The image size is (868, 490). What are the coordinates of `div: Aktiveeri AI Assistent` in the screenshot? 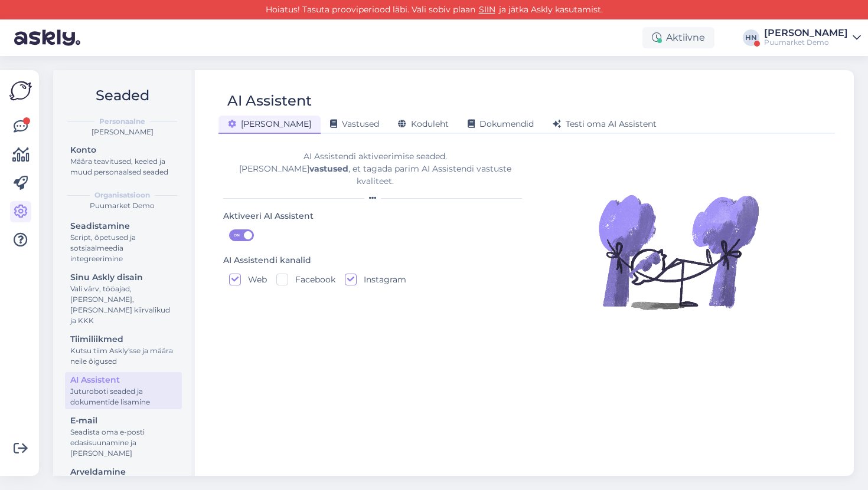 It's located at (268, 216).